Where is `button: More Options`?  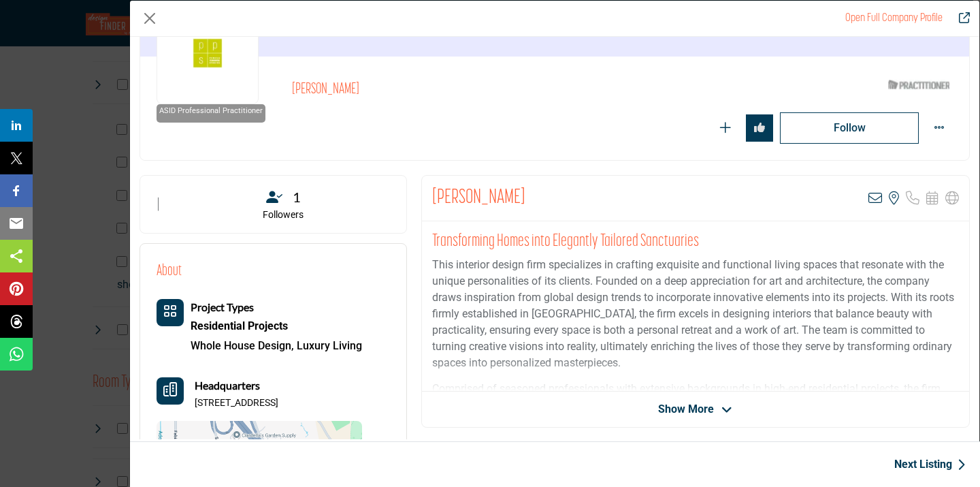
button: More Options is located at coordinates (939, 128).